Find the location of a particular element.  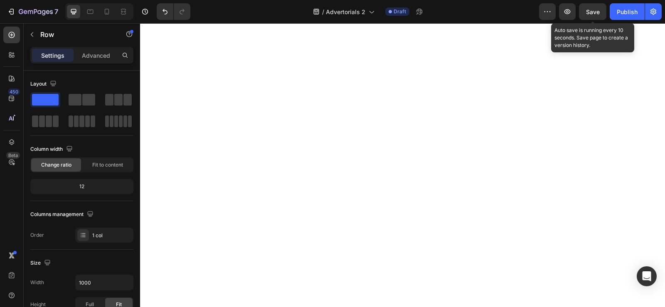

div: Publish is located at coordinates (628, 12).